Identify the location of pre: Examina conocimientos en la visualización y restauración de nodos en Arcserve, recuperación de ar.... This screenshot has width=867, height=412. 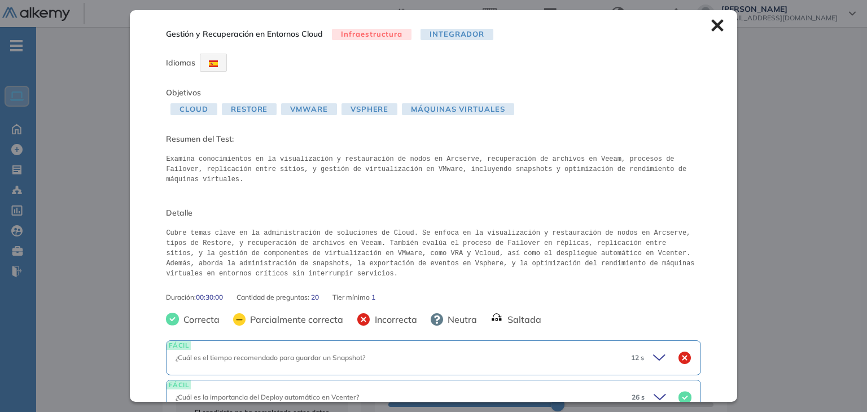
(433, 169).